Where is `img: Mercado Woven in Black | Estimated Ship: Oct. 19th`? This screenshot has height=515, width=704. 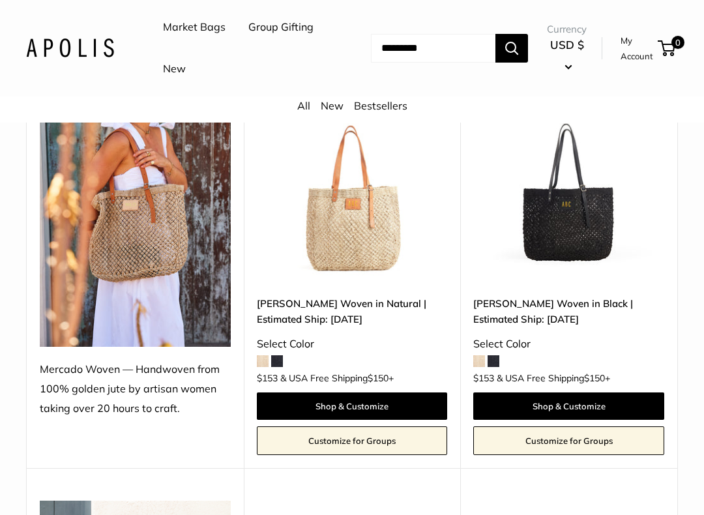
img: Mercado Woven in Black | Estimated Ship: Oct. 19th is located at coordinates (568, 188).